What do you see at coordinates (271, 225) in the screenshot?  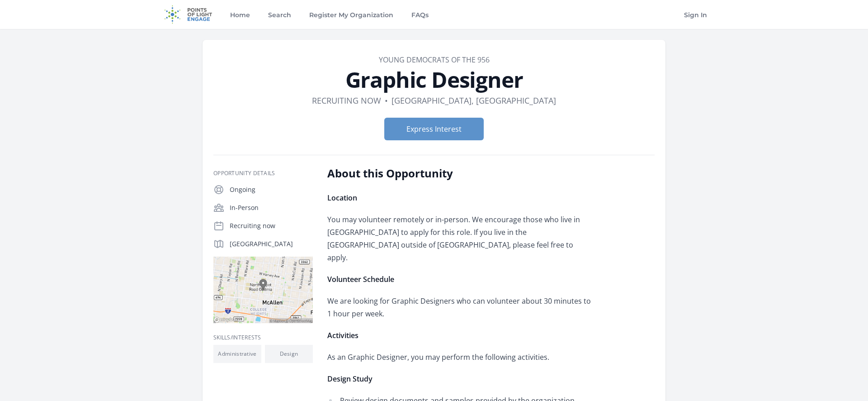 I see `p: Recruiting now` at bounding box center [271, 225].